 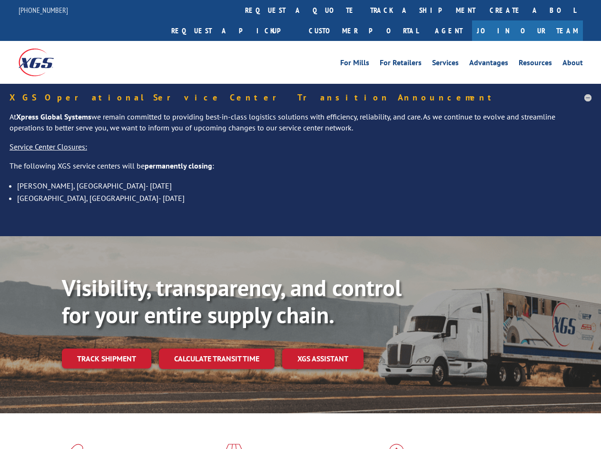 I want to click on a: Join Our Team, so click(x=527, y=30).